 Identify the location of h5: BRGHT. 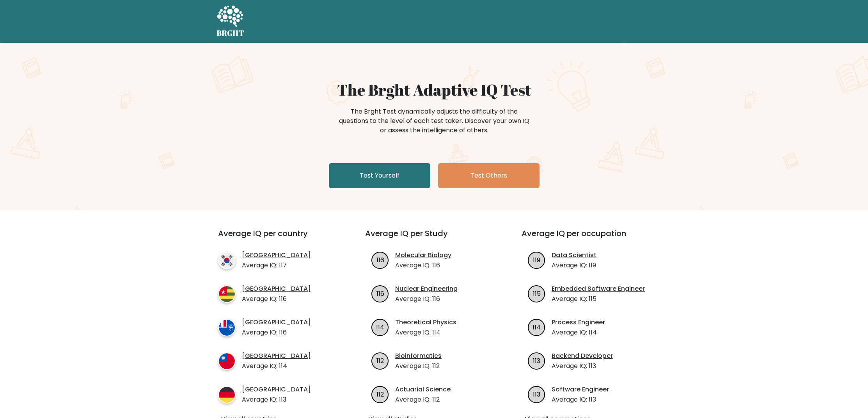
(231, 33).